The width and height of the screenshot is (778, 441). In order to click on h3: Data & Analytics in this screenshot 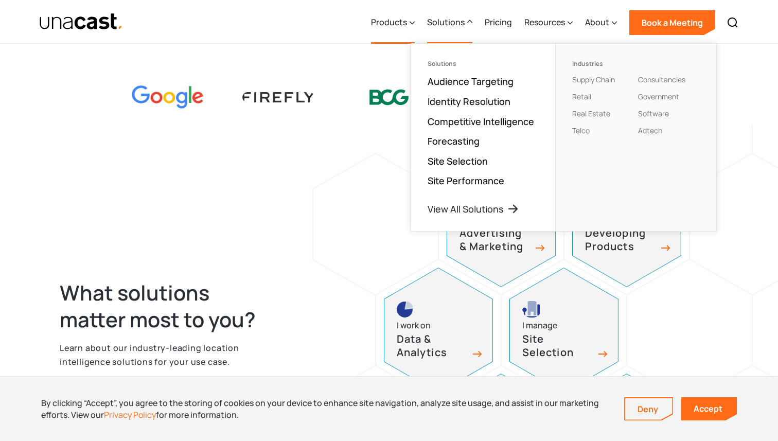, I will do `click(433, 346)`.